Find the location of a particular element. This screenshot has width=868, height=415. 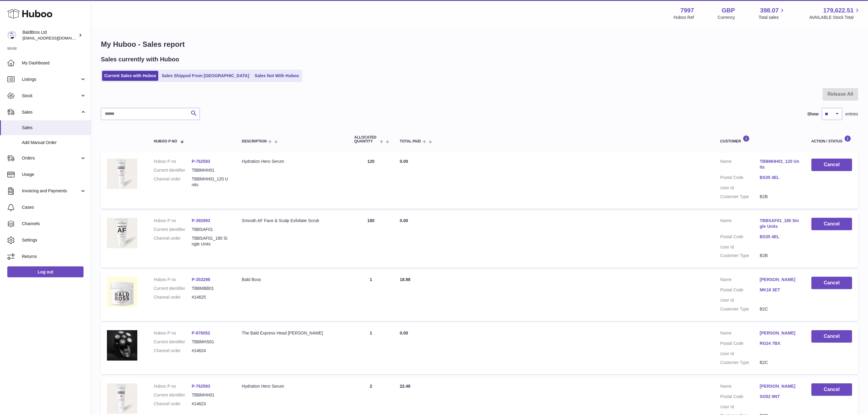

span: Usage is located at coordinates (54, 174).